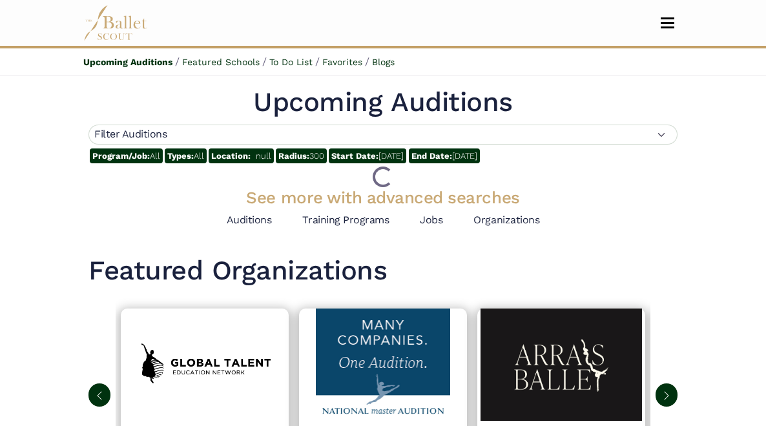 The width and height of the screenshot is (766, 426). I want to click on span: Program/Job:, so click(121, 156).